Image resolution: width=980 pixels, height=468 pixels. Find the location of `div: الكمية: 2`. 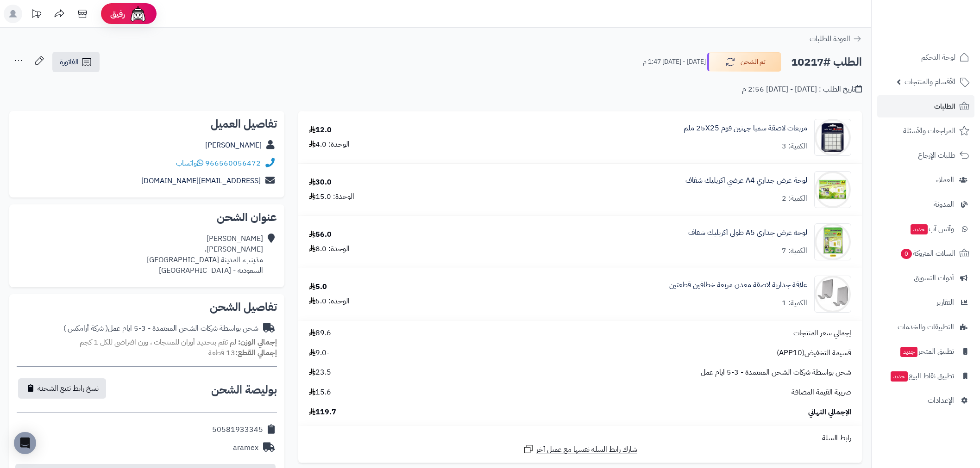

div: الكمية: 2 is located at coordinates (794, 198).